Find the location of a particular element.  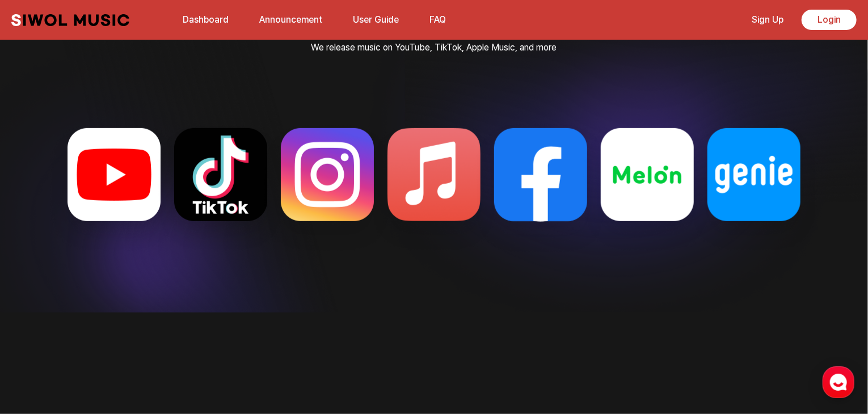

a: Messages is located at coordinates (110, 334).